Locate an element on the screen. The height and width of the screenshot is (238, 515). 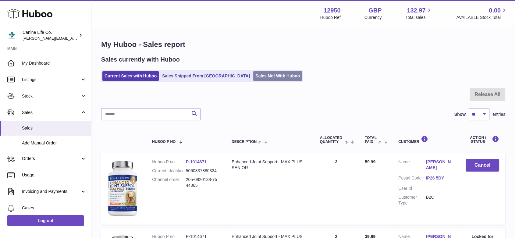
span: AVAILABLE Stock Total is located at coordinates (482, 17).